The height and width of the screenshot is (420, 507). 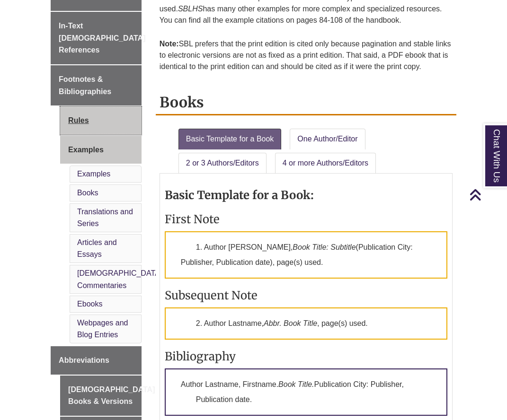 I want to click on p: 2. Author Lastname, , page(s) used., so click(x=306, y=323).